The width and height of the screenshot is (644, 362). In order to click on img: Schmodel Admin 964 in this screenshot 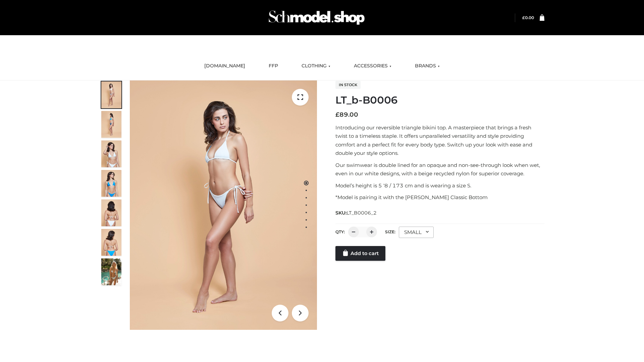, I will do `click(317, 18)`.